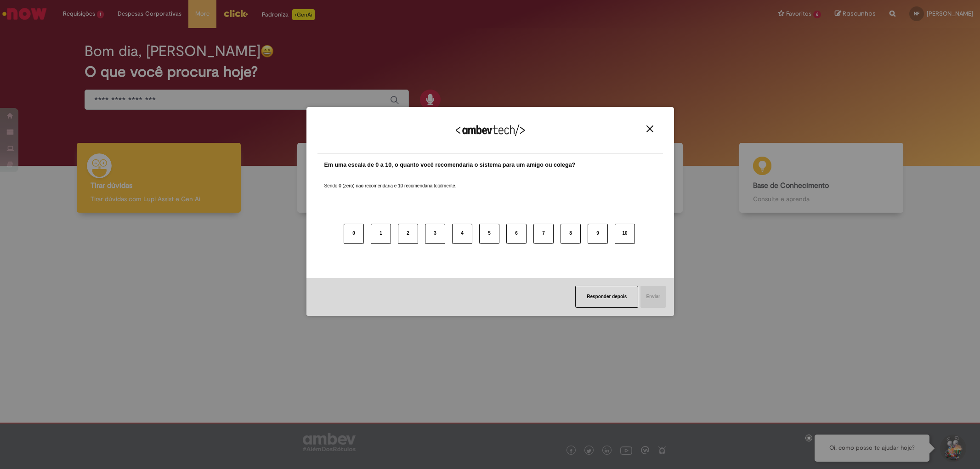  What do you see at coordinates (462, 234) in the screenshot?
I see `button: 4` at bounding box center [462, 234].